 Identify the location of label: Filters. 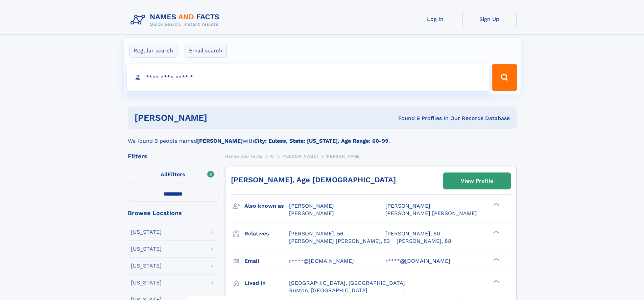
(173, 175).